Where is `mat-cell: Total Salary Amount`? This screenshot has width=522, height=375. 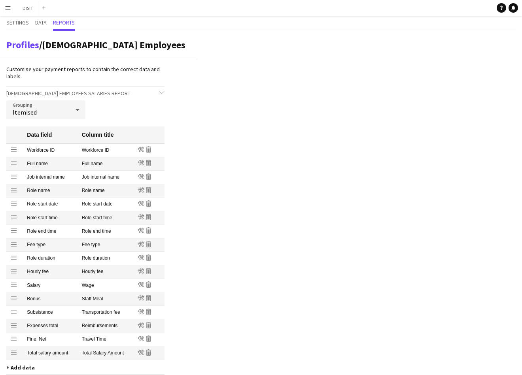
mat-cell: Total Salary Amount is located at coordinates (106, 353).